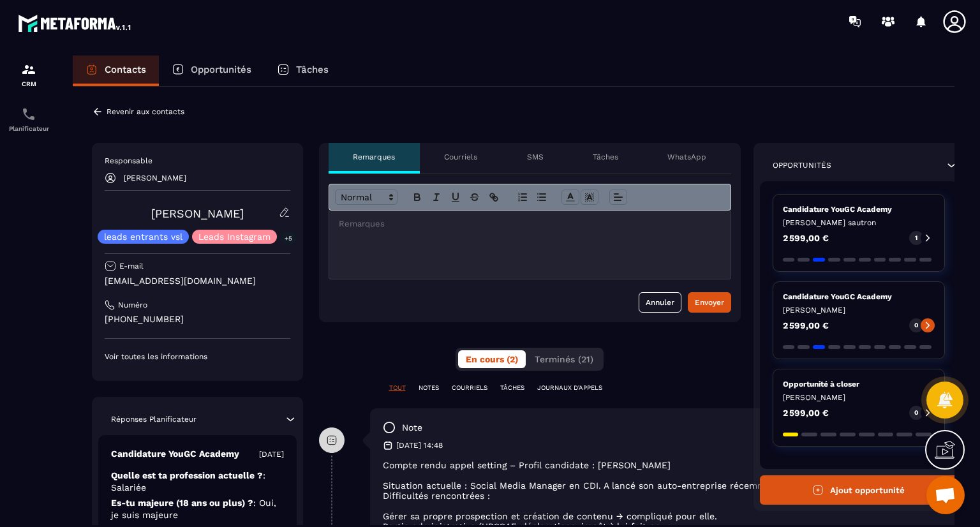 This screenshot has height=527, width=980. Describe the element at coordinates (197, 482) in the screenshot. I see `p: Quelle est ta profession actuelle ?` at that location.